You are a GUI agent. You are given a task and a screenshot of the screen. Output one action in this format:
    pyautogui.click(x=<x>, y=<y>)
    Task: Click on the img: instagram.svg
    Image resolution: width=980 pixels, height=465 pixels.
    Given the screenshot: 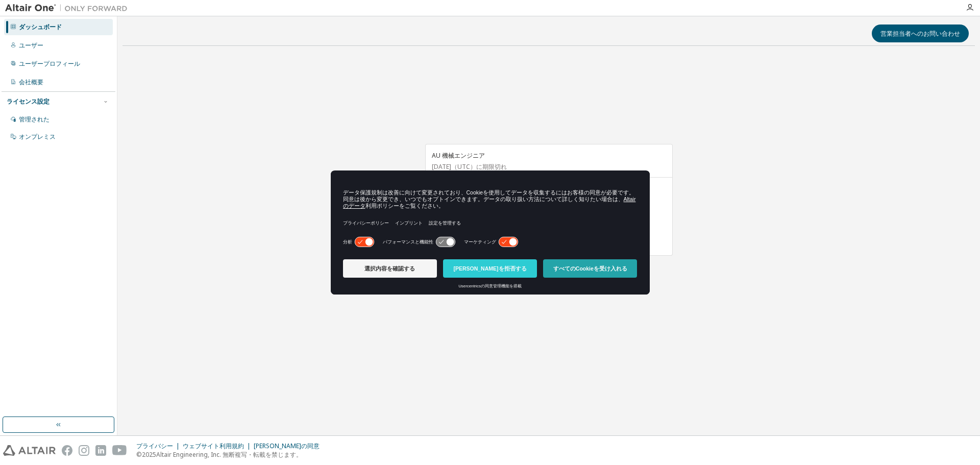 What is the action you would take?
    pyautogui.click(x=84, y=450)
    